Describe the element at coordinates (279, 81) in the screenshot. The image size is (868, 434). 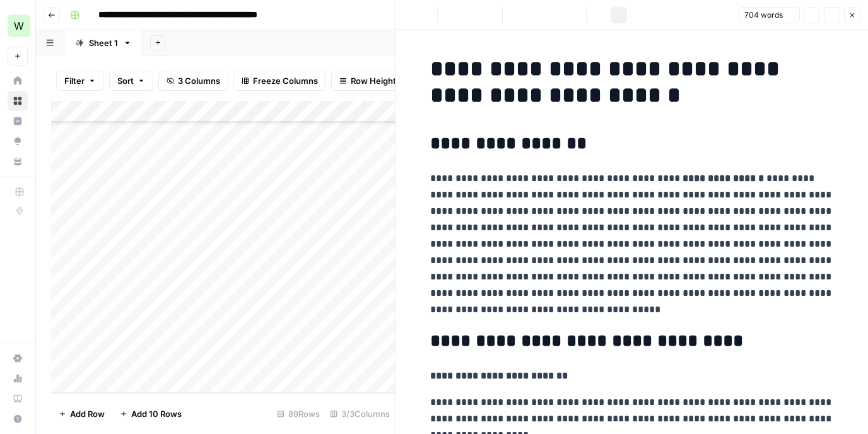
I see `button: Freeze Columns` at that location.